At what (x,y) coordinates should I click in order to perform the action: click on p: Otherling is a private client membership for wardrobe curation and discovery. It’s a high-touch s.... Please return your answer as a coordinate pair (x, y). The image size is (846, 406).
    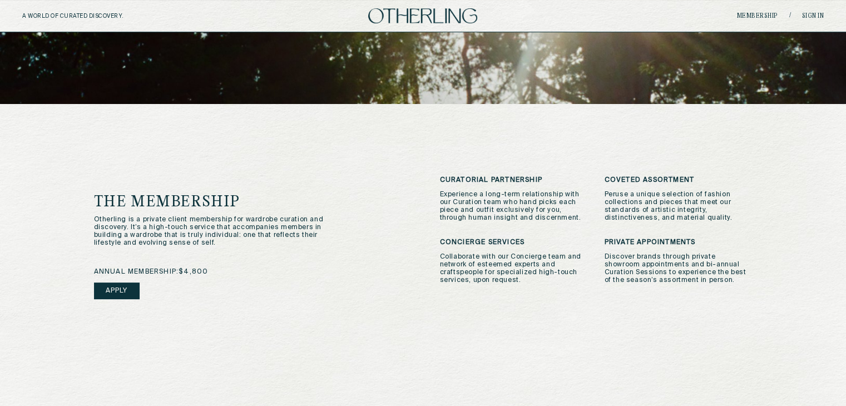
    Looking at the image, I should click on (211, 231).